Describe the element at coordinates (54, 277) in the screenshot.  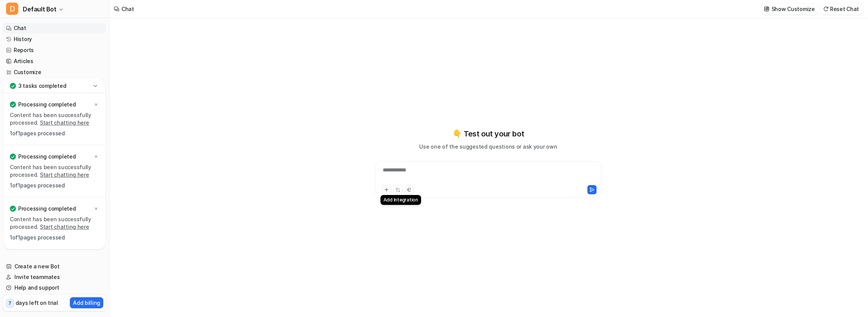
I see `a: Invite teammates` at that location.